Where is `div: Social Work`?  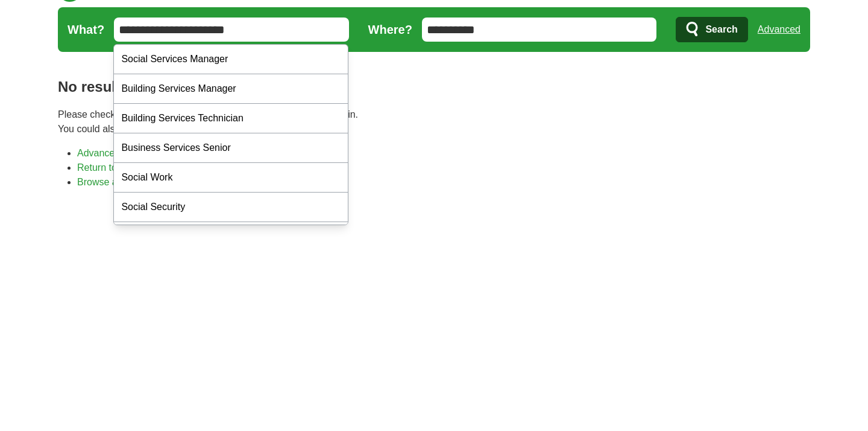 div: Social Work is located at coordinates (231, 177).